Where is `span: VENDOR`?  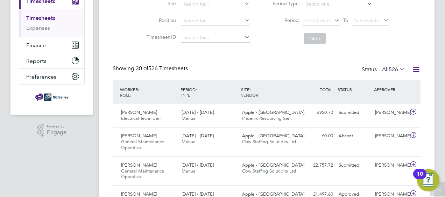
span: VENDOR is located at coordinates (250, 95).